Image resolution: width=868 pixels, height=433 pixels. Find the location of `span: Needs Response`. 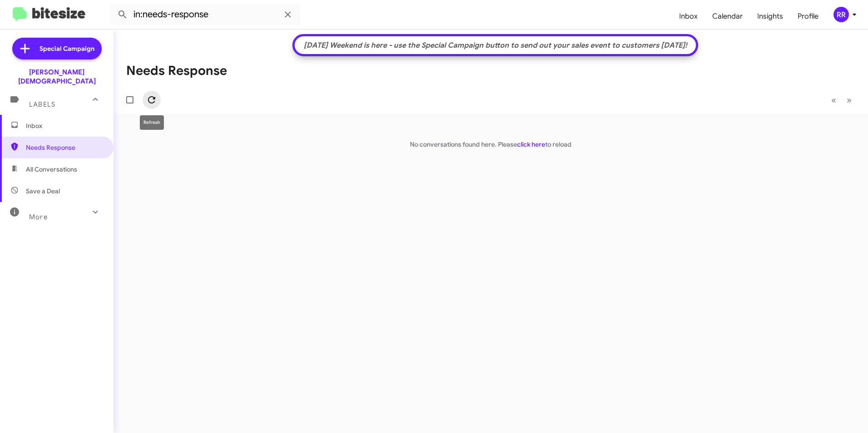

span: Needs Response is located at coordinates (64, 148).